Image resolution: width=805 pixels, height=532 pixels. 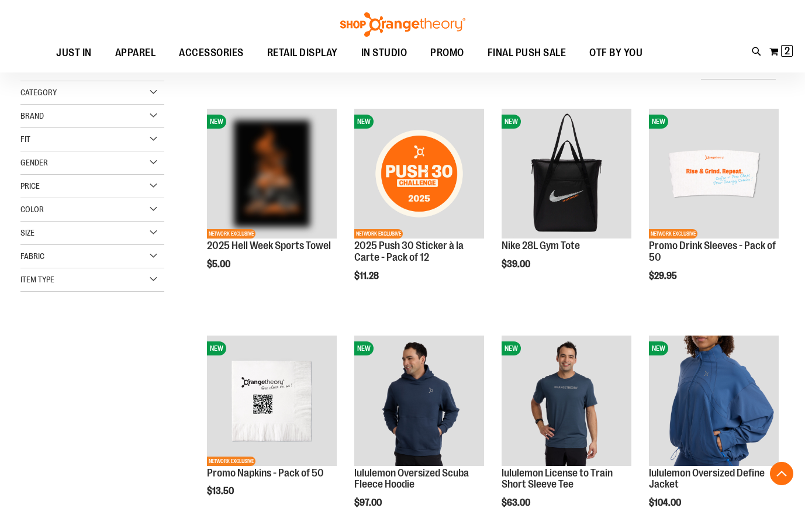 What do you see at coordinates (403, 24) in the screenshot?
I see `img: Shop Orangetheory` at bounding box center [403, 24].